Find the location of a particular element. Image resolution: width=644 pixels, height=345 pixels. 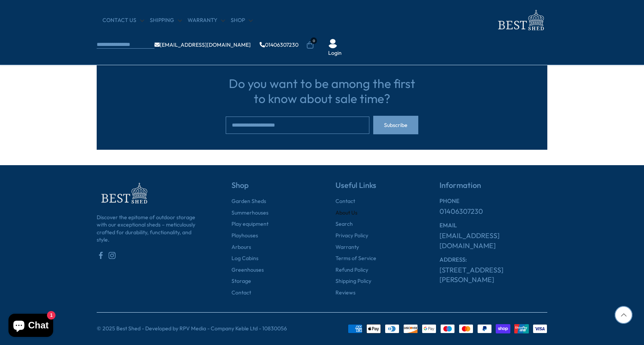

h5: Information is located at coordinates (493, 189).